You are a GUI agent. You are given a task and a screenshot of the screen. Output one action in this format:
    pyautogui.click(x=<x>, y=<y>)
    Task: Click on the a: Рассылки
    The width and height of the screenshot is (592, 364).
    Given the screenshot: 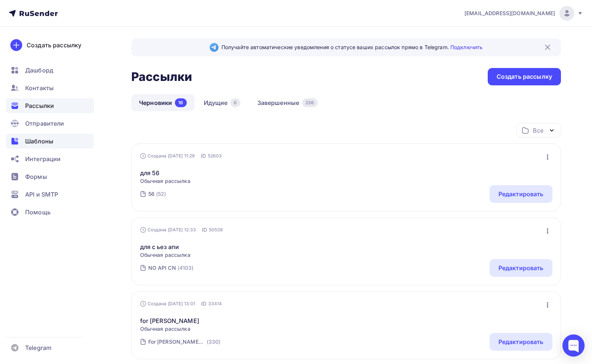 What is the action you would take?
    pyautogui.click(x=50, y=106)
    